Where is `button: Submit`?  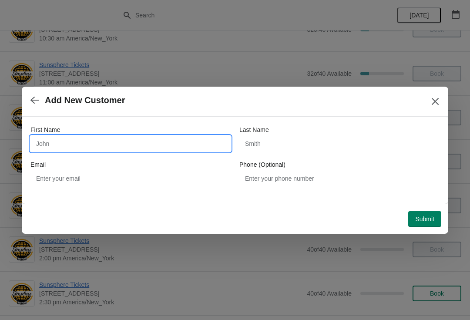
button: Submit is located at coordinates (424, 219).